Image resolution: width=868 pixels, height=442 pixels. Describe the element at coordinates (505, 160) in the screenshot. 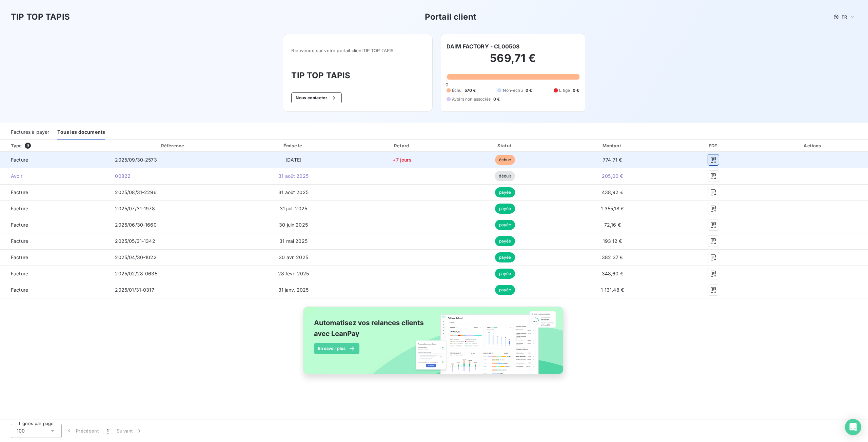

I see `span: échue` at that location.